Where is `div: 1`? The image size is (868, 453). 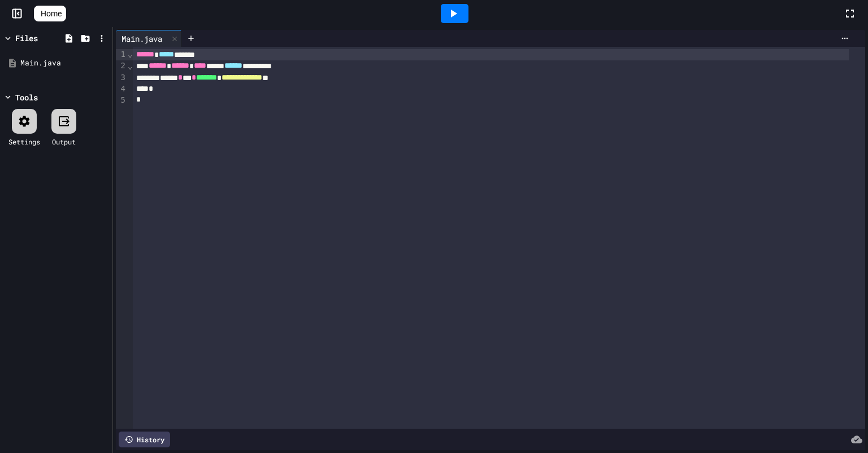
div: 1 is located at coordinates (122, 55).